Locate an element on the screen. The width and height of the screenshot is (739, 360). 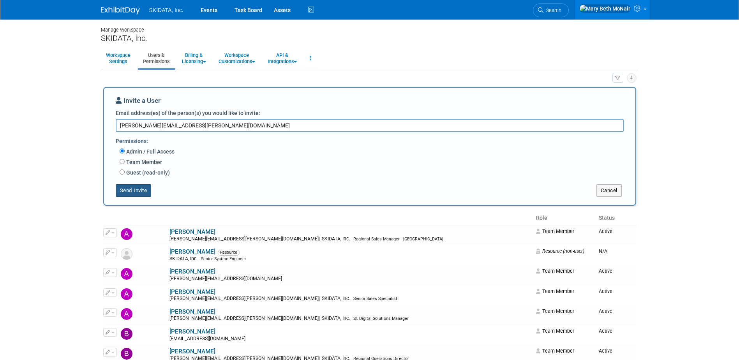
th: Role is located at coordinates (564, 218).